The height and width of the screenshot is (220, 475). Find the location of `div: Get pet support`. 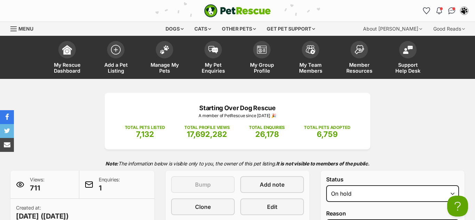

div: Get pet support is located at coordinates (291, 29).